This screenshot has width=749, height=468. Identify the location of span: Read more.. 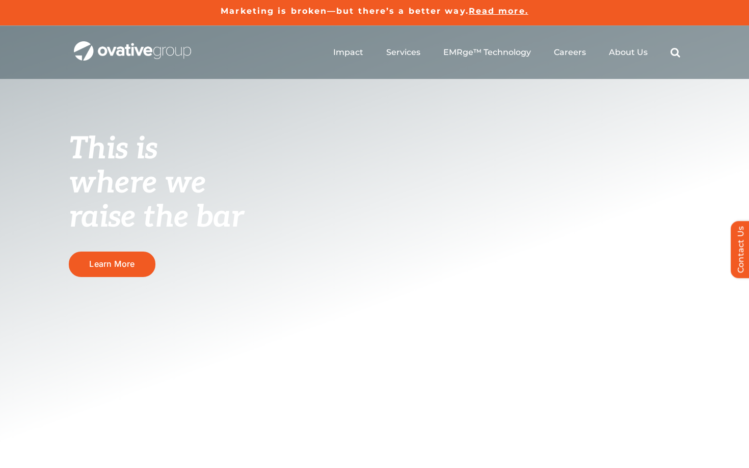
(499, 11).